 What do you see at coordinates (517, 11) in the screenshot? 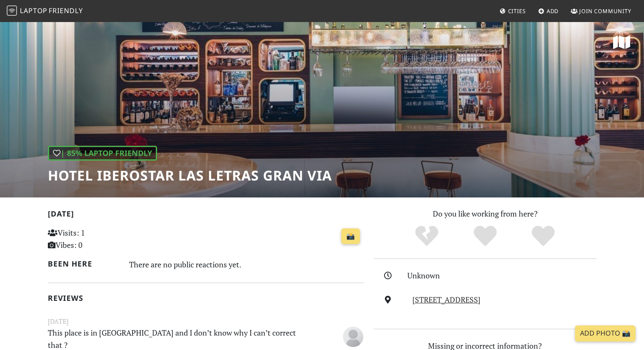
I see `span: Cities` at bounding box center [517, 11].